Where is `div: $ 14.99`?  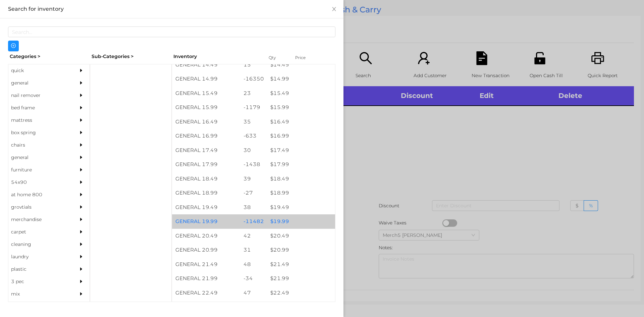 div: $ 14.99 is located at coordinates (301, 79).